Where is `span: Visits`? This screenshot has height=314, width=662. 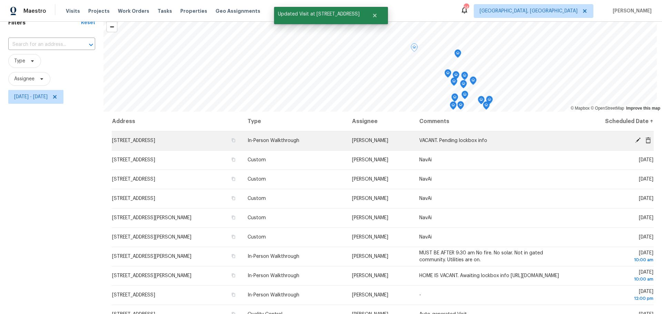 span: Visits is located at coordinates (73, 11).